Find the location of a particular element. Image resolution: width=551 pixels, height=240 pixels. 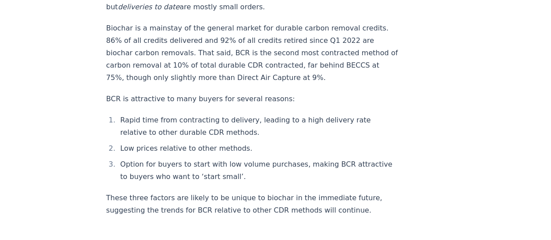

li: Option for buyers to start with low volume purchases, making BCR attractive to buyers who want to... is located at coordinates (258, 170).